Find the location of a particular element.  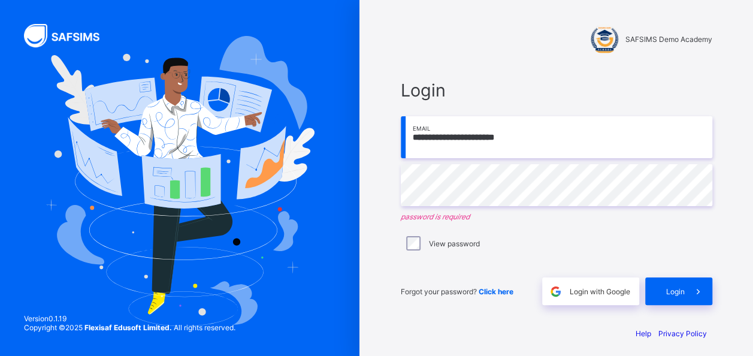

a: Help is located at coordinates (644, 333).